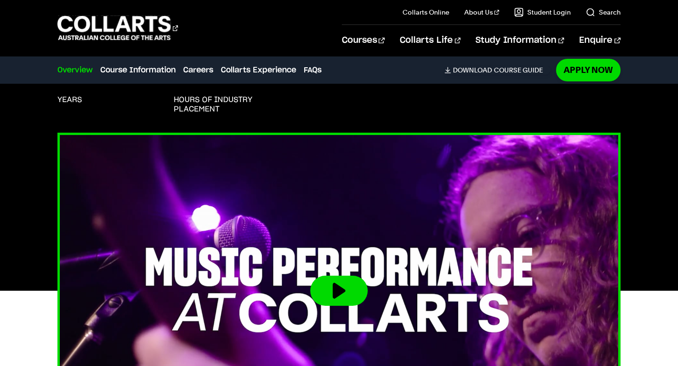 The height and width of the screenshot is (366, 678). What do you see at coordinates (363, 40) in the screenshot?
I see `a: Courses` at bounding box center [363, 40].